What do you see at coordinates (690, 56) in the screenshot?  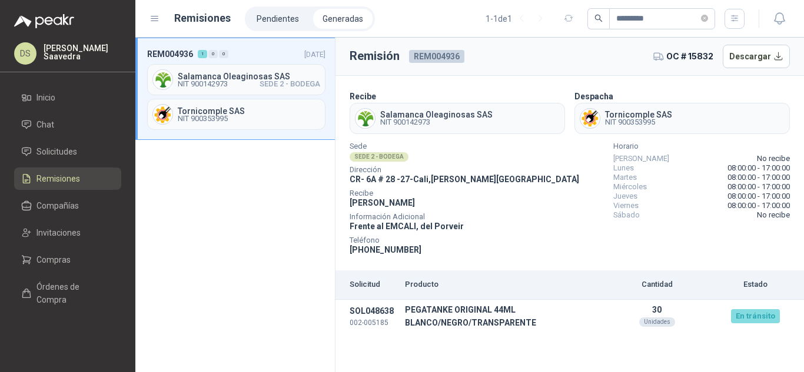 I see `span: OC # 15832` at bounding box center [690, 56].